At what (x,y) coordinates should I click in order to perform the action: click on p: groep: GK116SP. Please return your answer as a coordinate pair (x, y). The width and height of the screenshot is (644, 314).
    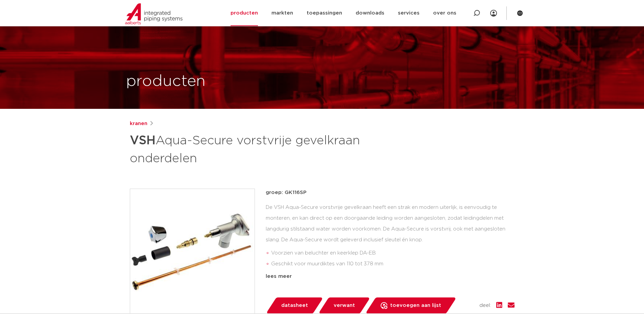
    Looking at the image, I should click on (390, 193).